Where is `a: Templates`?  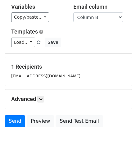
a: Templates is located at coordinates (25, 31).